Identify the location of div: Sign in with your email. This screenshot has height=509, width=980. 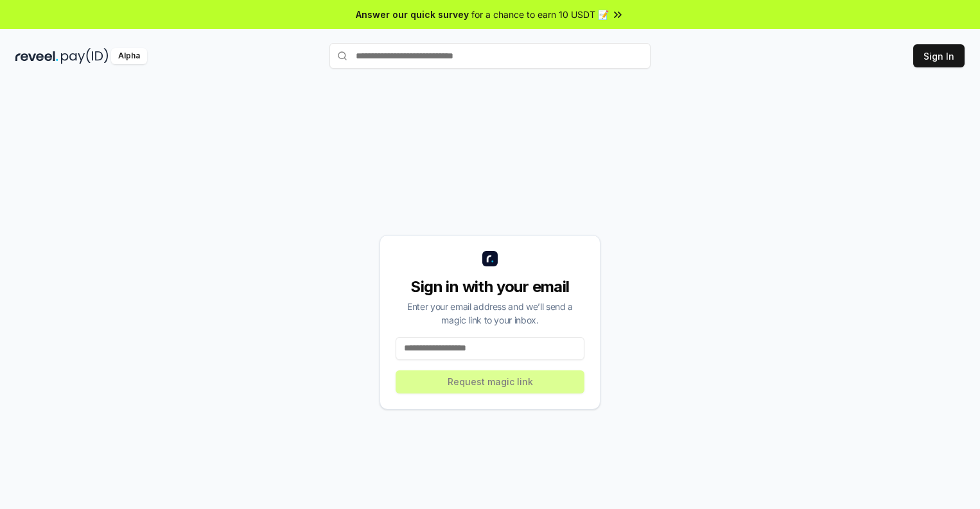
(490, 287).